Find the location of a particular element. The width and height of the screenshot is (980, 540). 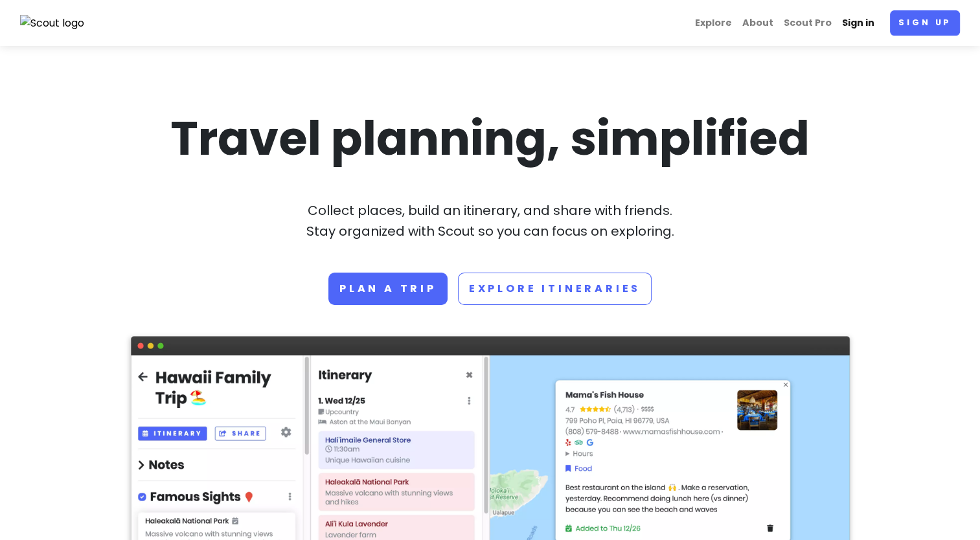

a: Scout Pro is located at coordinates (808, 23).